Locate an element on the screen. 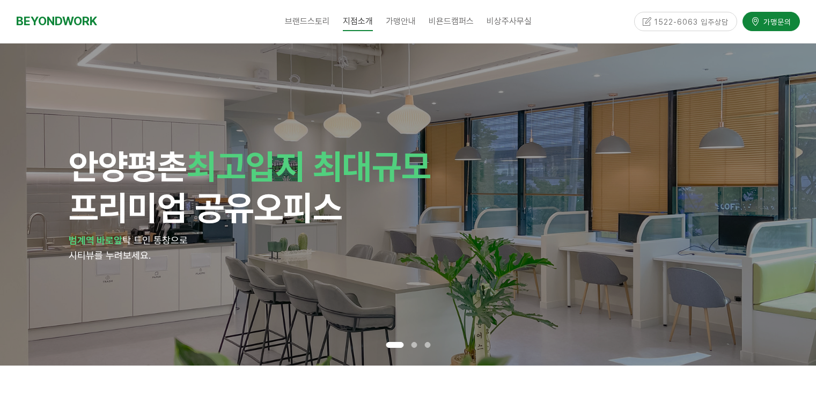 Image resolution: width=816 pixels, height=401 pixels. a: 가맹안내 is located at coordinates (401, 21).